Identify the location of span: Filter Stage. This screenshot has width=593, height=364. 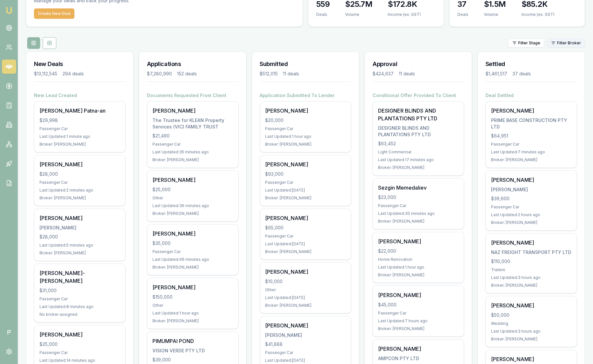
(529, 43).